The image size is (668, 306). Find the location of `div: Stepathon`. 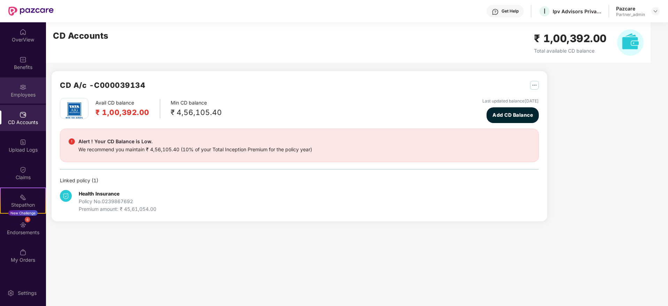

div: Stepathon is located at coordinates (23, 205).